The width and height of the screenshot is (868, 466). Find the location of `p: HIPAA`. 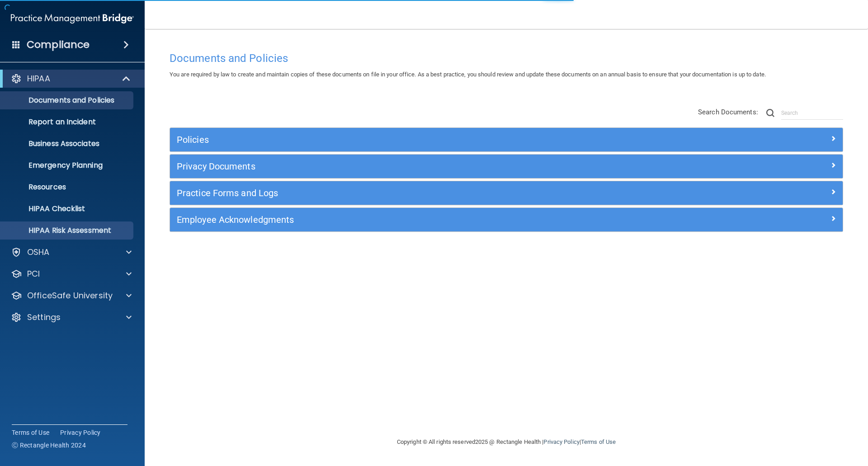

p: HIPAA is located at coordinates (38, 79).